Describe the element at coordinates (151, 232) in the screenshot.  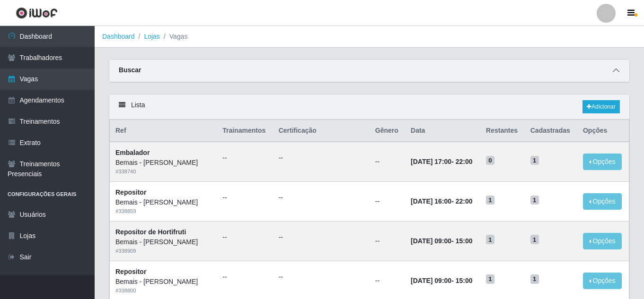
I see `strong: Repositor de Hortifruti` at that location.